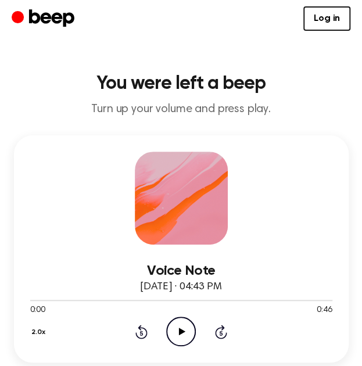 The height and width of the screenshot is (366, 362). What do you see at coordinates (44, 19) in the screenshot?
I see `a: Beep` at bounding box center [44, 19].